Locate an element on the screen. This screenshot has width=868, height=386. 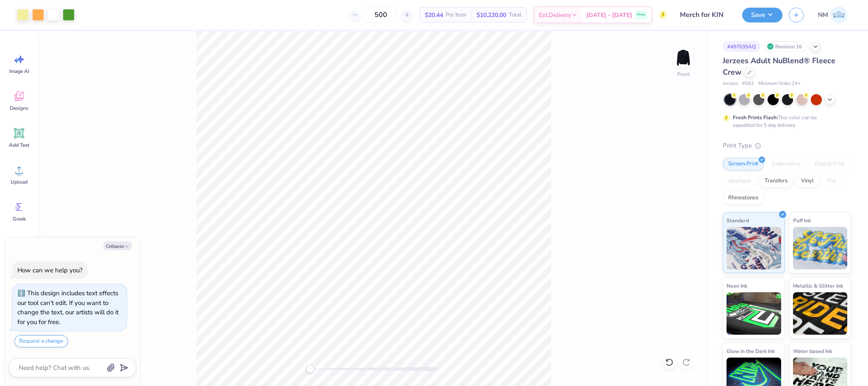
span: Greek is located at coordinates (19, 219).